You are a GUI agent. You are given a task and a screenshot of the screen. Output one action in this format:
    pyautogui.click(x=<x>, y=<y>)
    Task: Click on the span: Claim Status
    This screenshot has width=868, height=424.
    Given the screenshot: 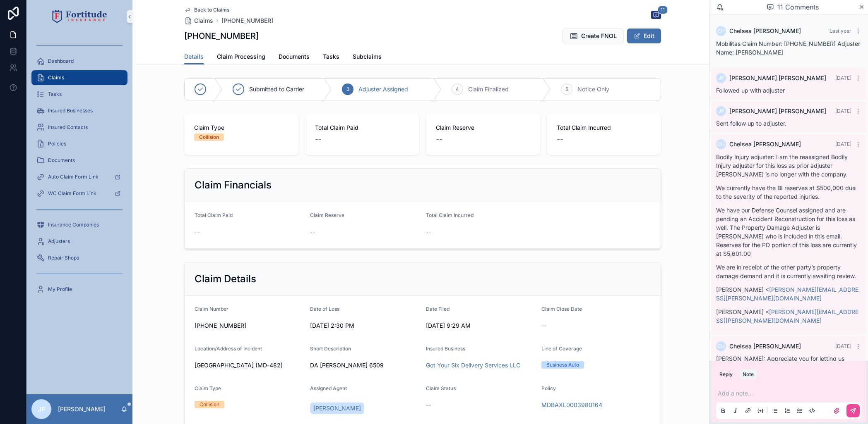 What is the action you would take?
    pyautogui.click(x=440, y=388)
    